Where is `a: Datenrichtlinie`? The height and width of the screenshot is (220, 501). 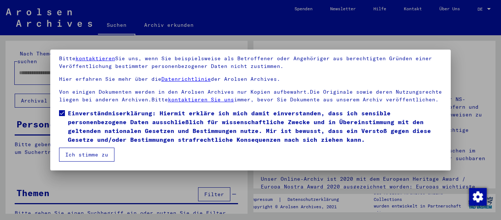 a: Datenrichtlinie is located at coordinates (186, 79).